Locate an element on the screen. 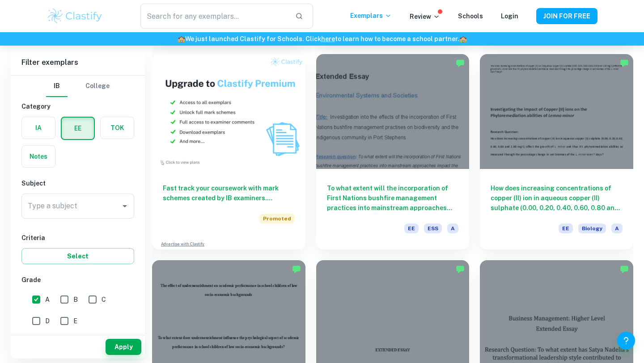 The image size is (644, 363). h6: How does increasing concentrations of copper (II) ion in aqueous copper (II) sulphate (0.00, 0.20... is located at coordinates (557, 198).